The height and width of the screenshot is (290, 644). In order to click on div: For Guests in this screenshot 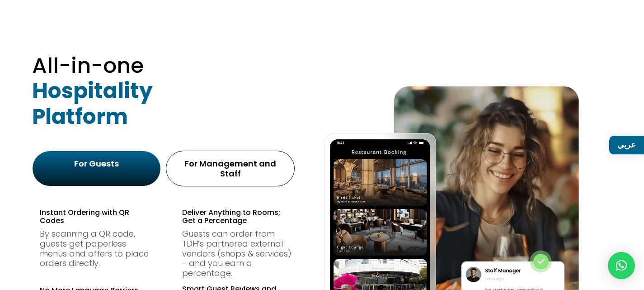, I will do `click(96, 164)`.